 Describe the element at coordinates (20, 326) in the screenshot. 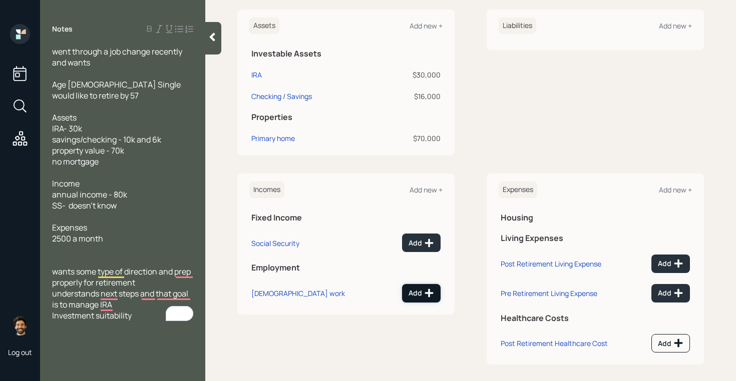

I see `img: eric-schwartz-headshot.png` at that location.